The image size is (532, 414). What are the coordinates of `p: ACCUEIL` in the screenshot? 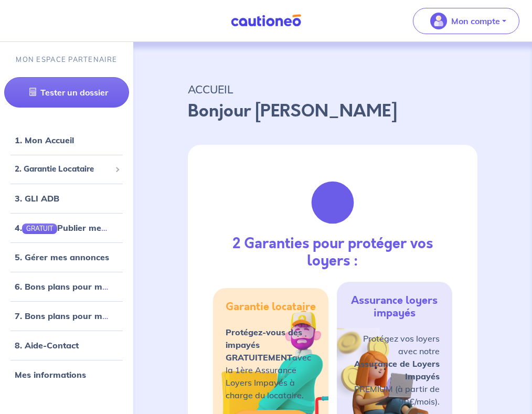 It's located at (333, 89).